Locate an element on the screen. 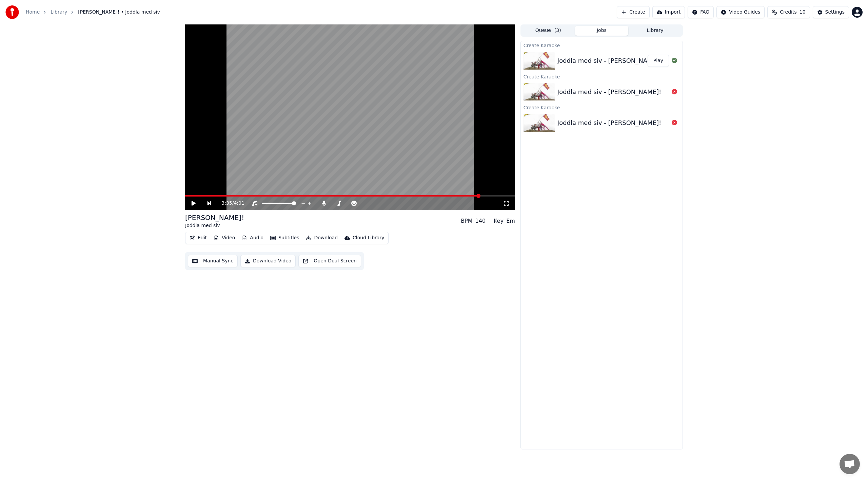  button: Subtitles is located at coordinates (284, 238).